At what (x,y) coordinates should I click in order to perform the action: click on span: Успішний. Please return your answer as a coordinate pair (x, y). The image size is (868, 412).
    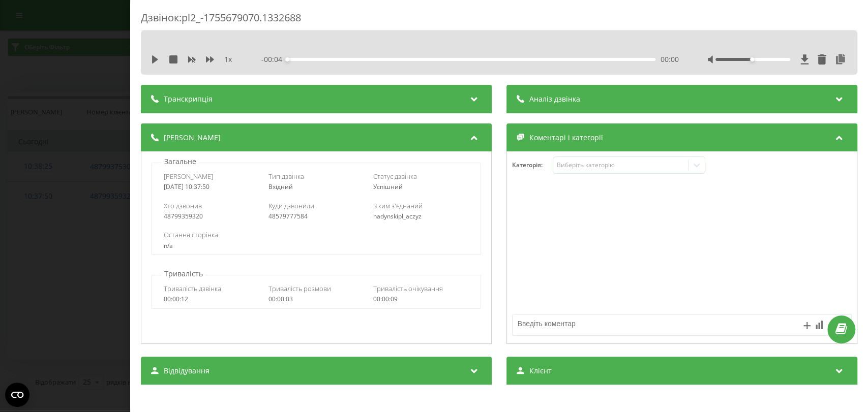
    Looking at the image, I should click on (388, 186).